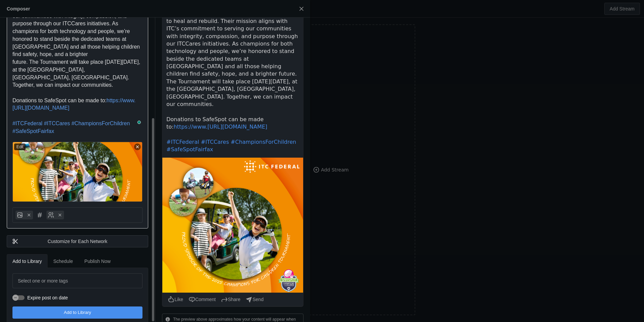  Describe the element at coordinates (215, 142) in the screenshot. I see `a: #ITCCares` at that location.